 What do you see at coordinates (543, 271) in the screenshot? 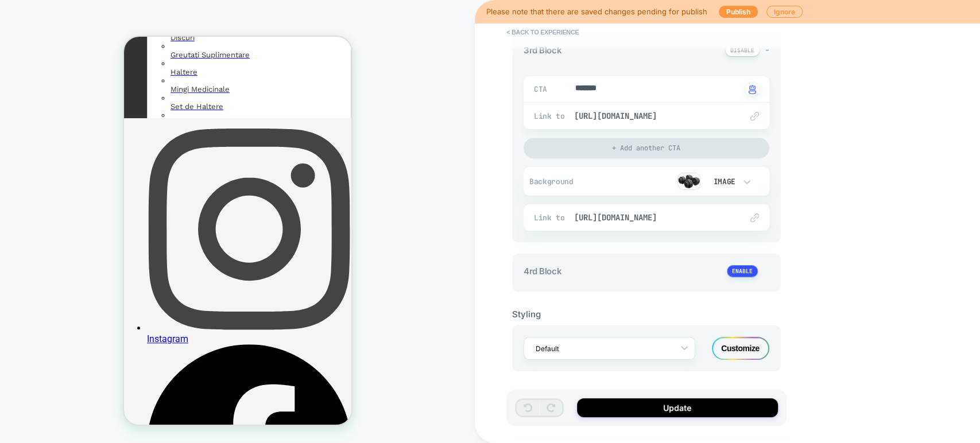
I see `span: 4rd Block` at bounding box center [543, 271].